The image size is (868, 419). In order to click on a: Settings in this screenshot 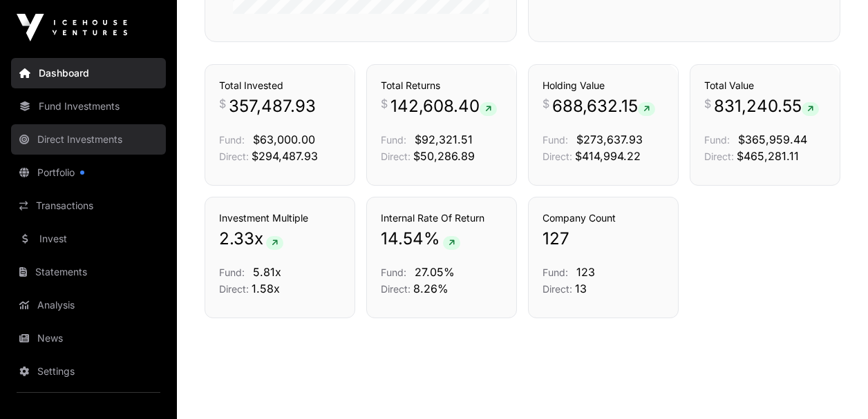, I will do `click(88, 372)`.